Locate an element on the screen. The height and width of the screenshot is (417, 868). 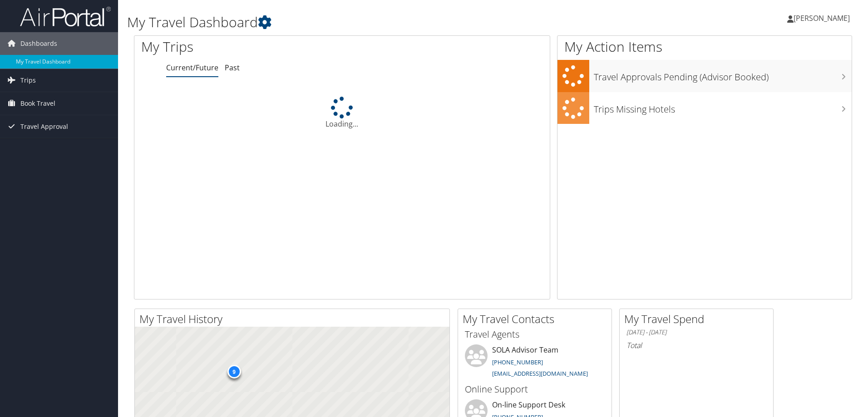
h2: My Travel Spend is located at coordinates (698, 319).